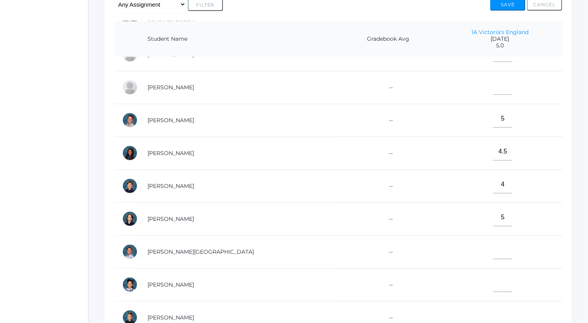 The width and height of the screenshot is (588, 323). I want to click on th: Student Name, so click(239, 39).